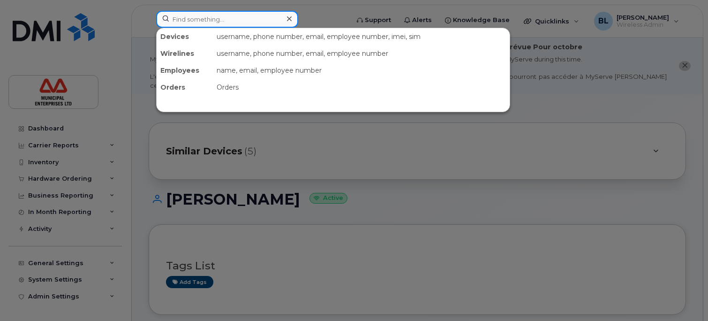 The width and height of the screenshot is (708, 321). What do you see at coordinates (185, 70) in the screenshot?
I see `div: Employees` at bounding box center [185, 70].